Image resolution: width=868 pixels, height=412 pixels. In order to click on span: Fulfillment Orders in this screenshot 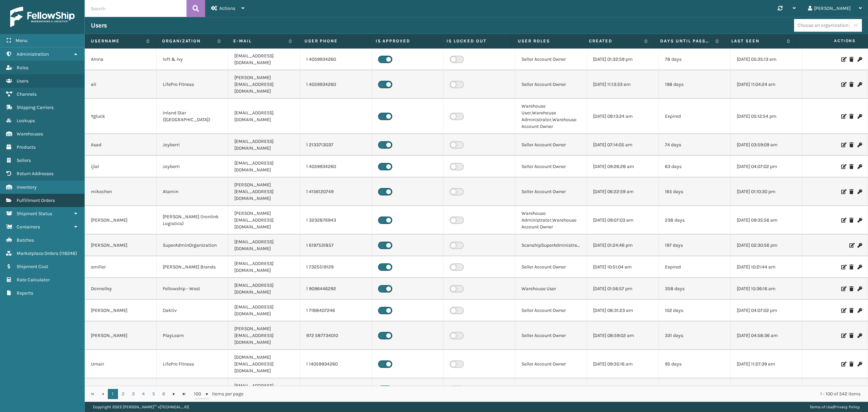, I will do `click(36, 200)`.